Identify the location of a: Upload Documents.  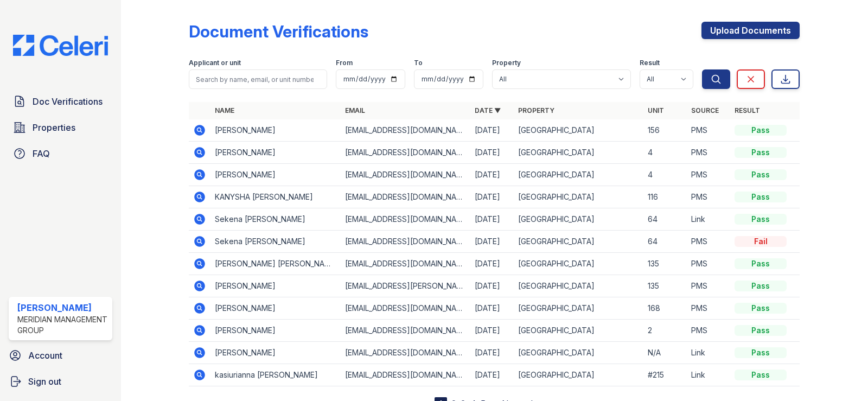
(750, 31).